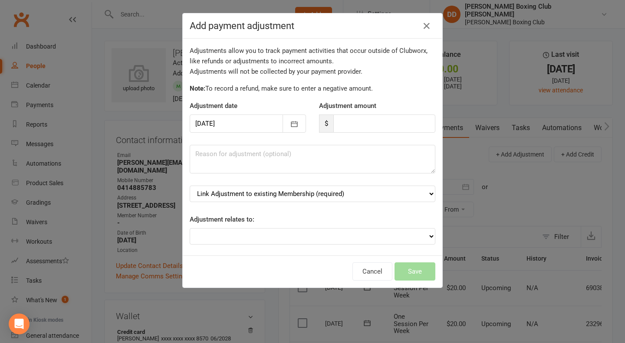  Describe the element at coordinates (372, 272) in the screenshot. I see `button: Cancel` at that location.